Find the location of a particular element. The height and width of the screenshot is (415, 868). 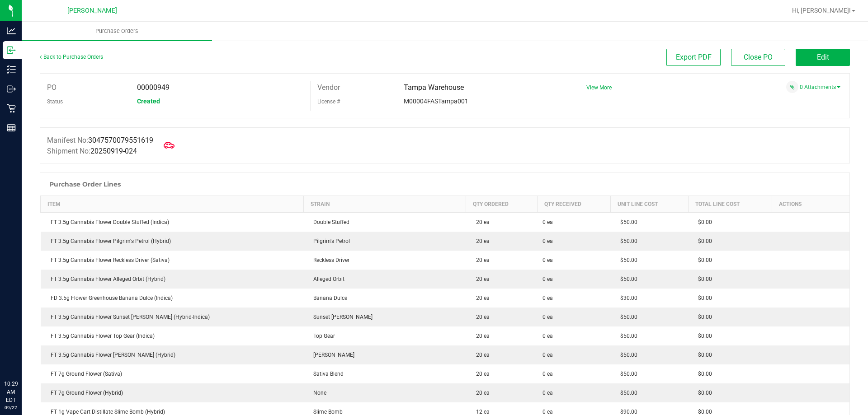

div: FT 3.5g Cannabis Flower Pilgrim's Petrol (Hybrid) is located at coordinates (172, 241).